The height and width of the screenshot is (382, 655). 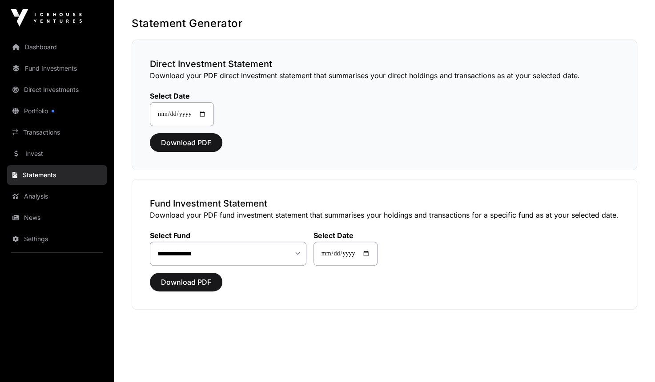 What do you see at coordinates (228, 236) in the screenshot?
I see `label: Select Fund` at bounding box center [228, 236].